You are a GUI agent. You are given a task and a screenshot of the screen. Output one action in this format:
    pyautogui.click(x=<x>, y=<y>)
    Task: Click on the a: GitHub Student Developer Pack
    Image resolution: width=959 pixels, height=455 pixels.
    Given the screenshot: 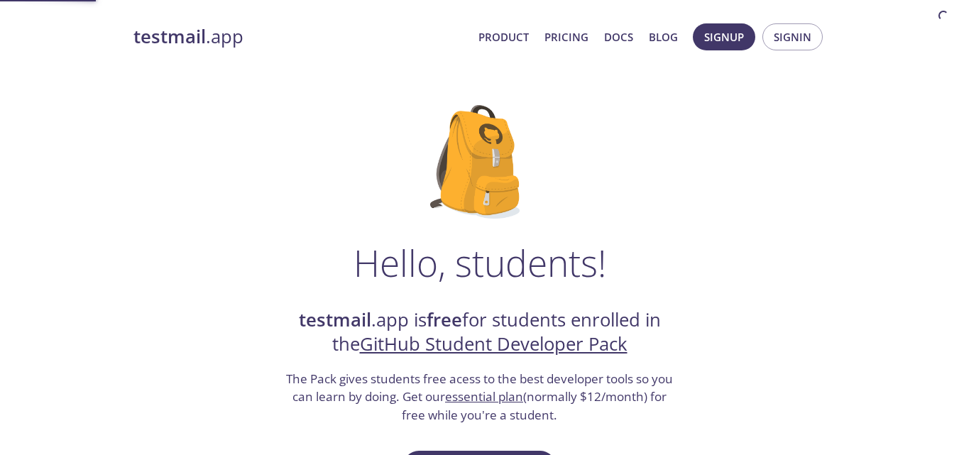 What is the action you would take?
    pyautogui.click(x=493, y=344)
    